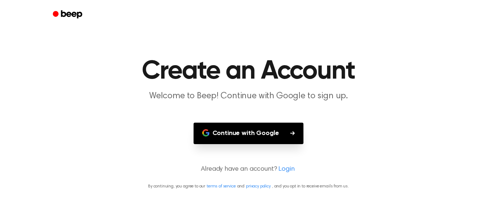 The width and height of the screenshot is (497, 218). Describe the element at coordinates (221, 186) in the screenshot. I see `a: terms of service` at that location.